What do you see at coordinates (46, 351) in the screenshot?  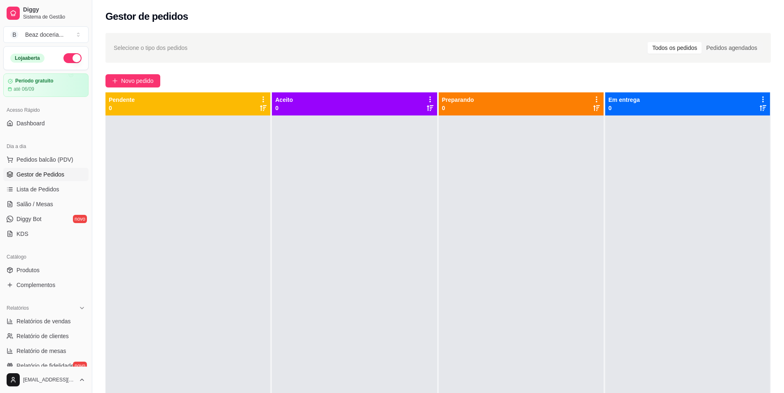 I see `a: Relatório de mesas` at bounding box center [46, 351].